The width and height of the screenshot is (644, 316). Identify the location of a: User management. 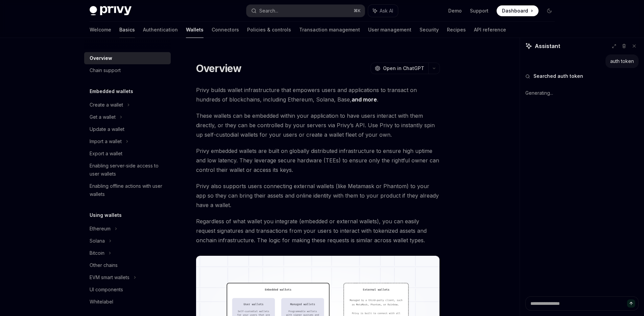
(390, 30).